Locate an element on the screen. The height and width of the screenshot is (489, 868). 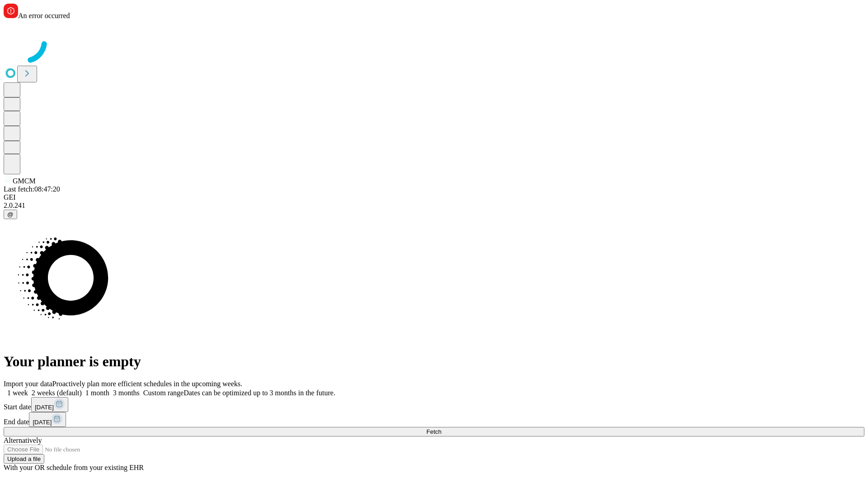
button: Upload a file is located at coordinates (24, 458).